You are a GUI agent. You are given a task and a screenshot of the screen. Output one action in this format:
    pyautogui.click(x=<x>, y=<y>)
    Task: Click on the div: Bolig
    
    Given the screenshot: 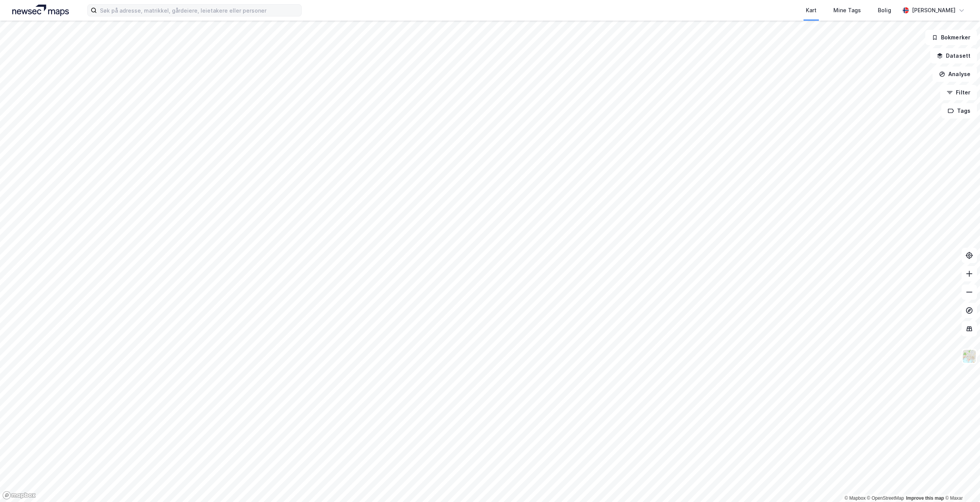 What is the action you would take?
    pyautogui.click(x=885, y=10)
    